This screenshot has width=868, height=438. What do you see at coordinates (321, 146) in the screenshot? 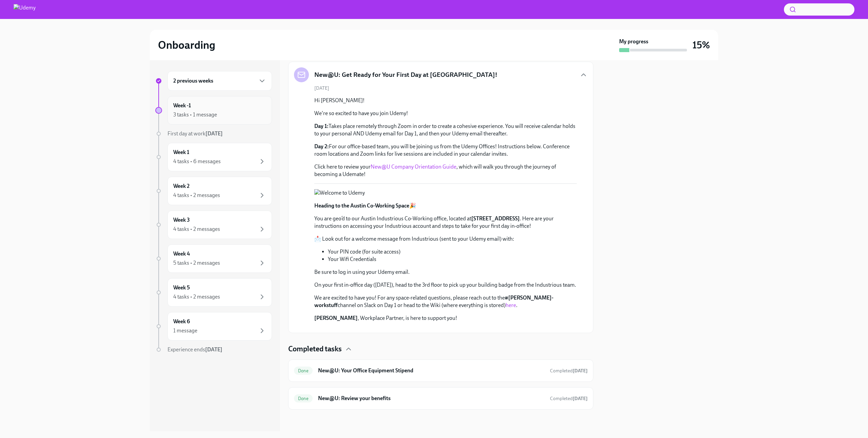
I see `strong: Day 2:` at bounding box center [321, 146].